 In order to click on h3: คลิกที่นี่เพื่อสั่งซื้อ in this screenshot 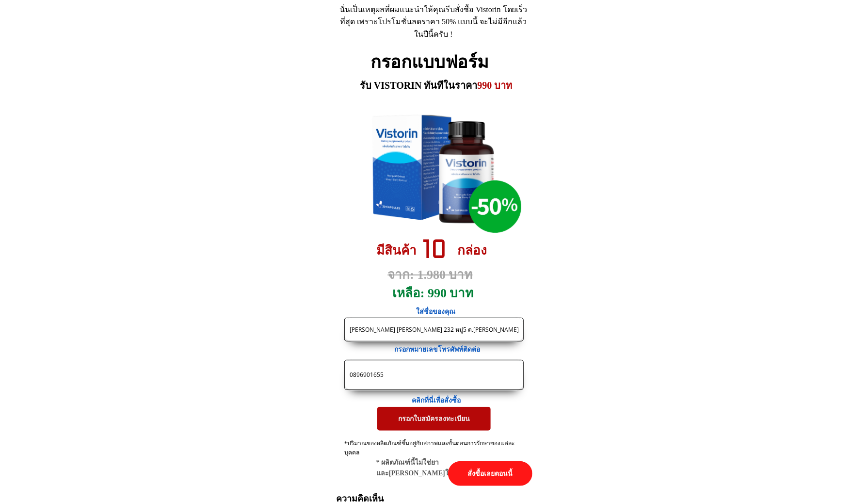, I will do `click(441, 401)`.